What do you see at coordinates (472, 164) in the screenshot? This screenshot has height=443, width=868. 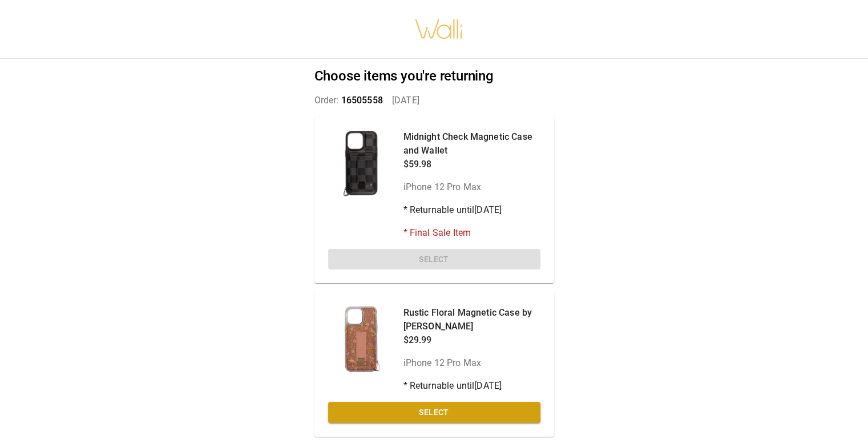 I see `p: $59.98` at bounding box center [472, 164].